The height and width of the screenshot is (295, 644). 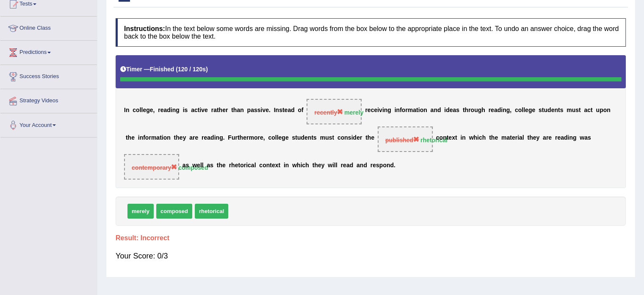 I want to click on a: Online Class, so click(x=48, y=27).